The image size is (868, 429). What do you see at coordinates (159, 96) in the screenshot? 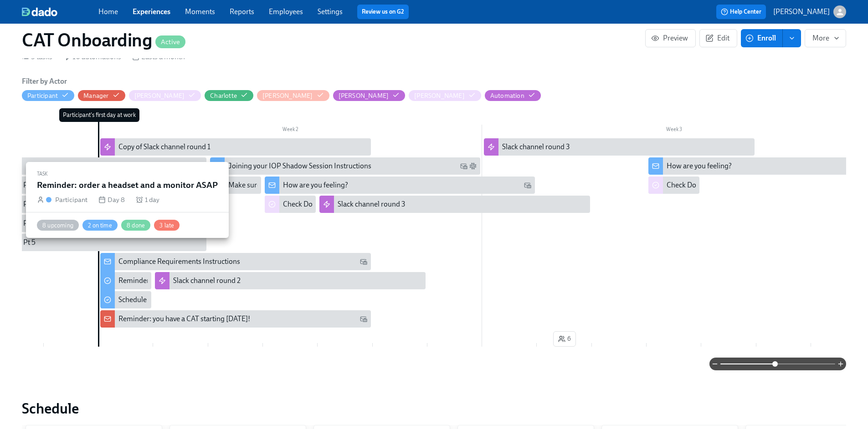
I see `div: Hide Annie` at bounding box center [159, 96].